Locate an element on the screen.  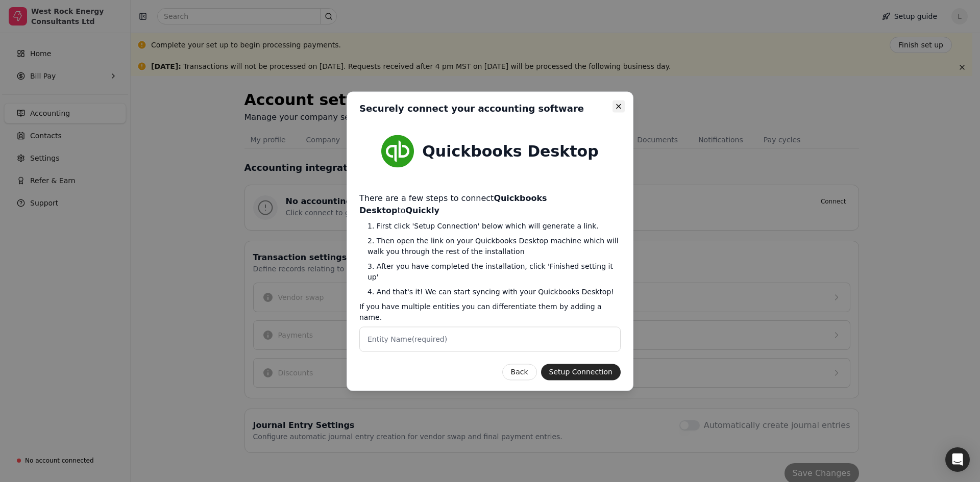
span: 3. After you have completed the installation, click 'Finished setting it up' is located at coordinates (494, 271).